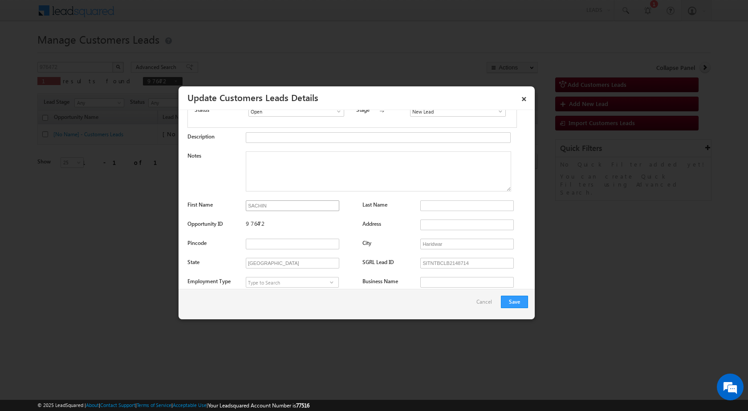 The image size is (748, 411). What do you see at coordinates (259, 405) in the screenshot?
I see `span: Your Leadsquared Account Number is` at bounding box center [259, 405].